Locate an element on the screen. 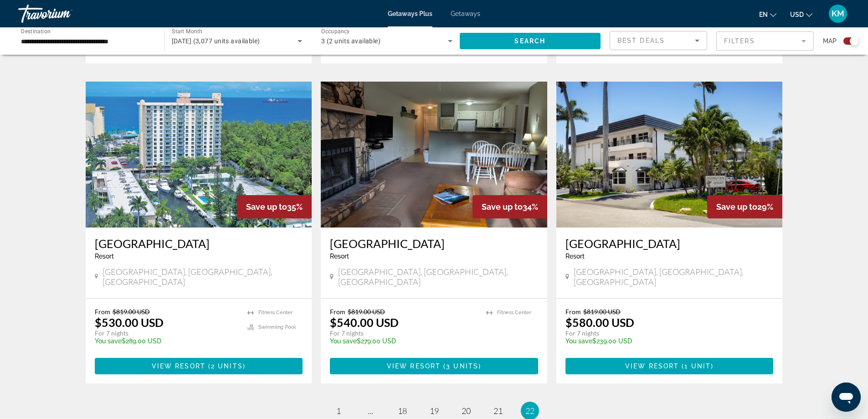 This screenshot has width=868, height=419. button: Search is located at coordinates (530, 41).